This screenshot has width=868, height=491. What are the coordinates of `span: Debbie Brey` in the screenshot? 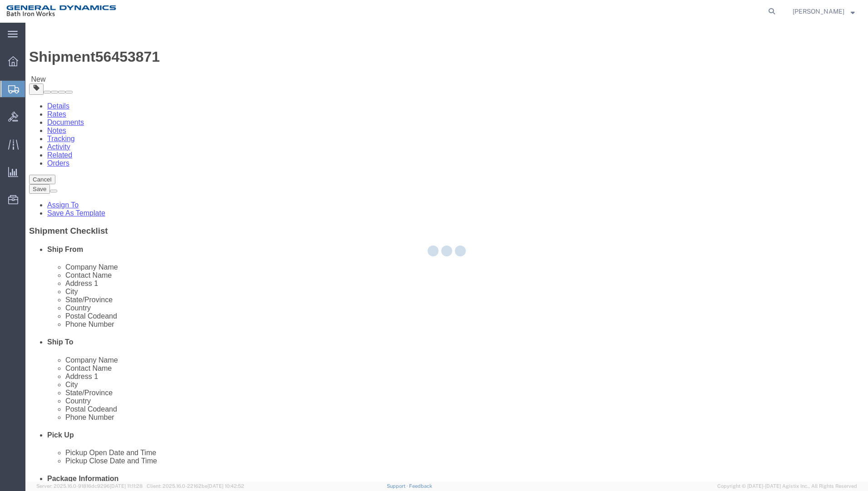 It's located at (819, 11).